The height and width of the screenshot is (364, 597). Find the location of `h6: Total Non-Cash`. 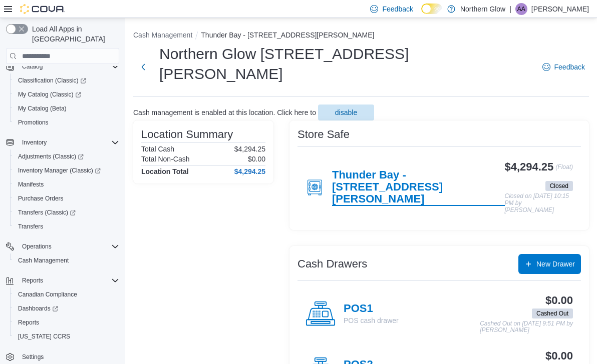

h6: Total Non-Cash is located at coordinates (165, 159).